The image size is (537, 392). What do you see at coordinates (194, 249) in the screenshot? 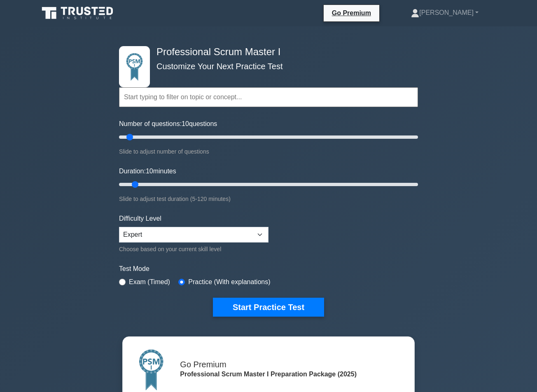
I see `div: Choose based on your current skill level` at bounding box center [194, 249].